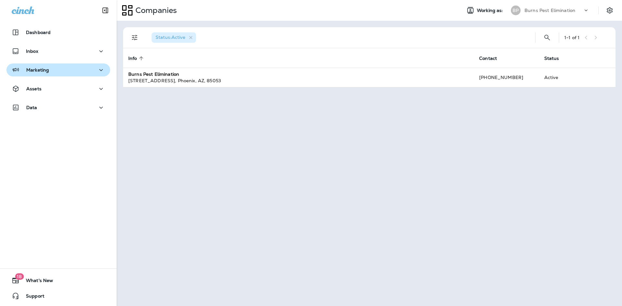 This screenshot has height=306, width=622. What do you see at coordinates (58, 32) in the screenshot?
I see `button: Dashboard` at bounding box center [58, 32].